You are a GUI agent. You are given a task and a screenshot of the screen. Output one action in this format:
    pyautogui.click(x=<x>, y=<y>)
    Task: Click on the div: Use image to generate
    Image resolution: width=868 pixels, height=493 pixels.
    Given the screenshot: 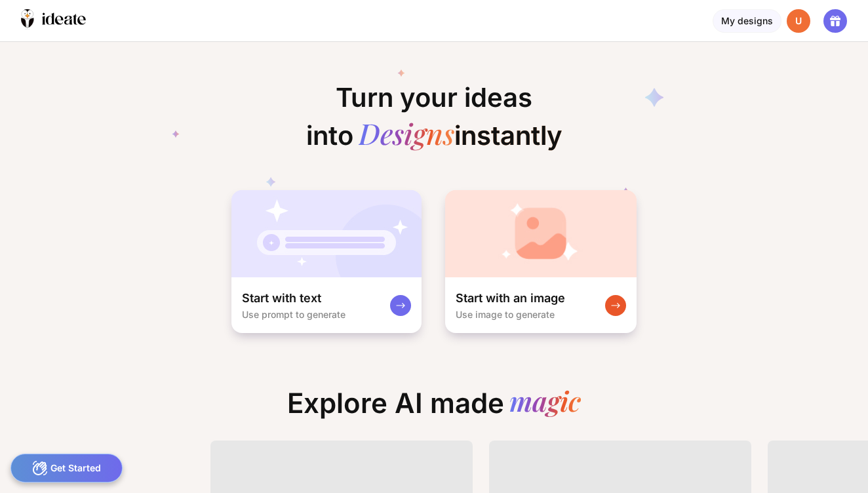 What is the action you would take?
    pyautogui.click(x=505, y=314)
    